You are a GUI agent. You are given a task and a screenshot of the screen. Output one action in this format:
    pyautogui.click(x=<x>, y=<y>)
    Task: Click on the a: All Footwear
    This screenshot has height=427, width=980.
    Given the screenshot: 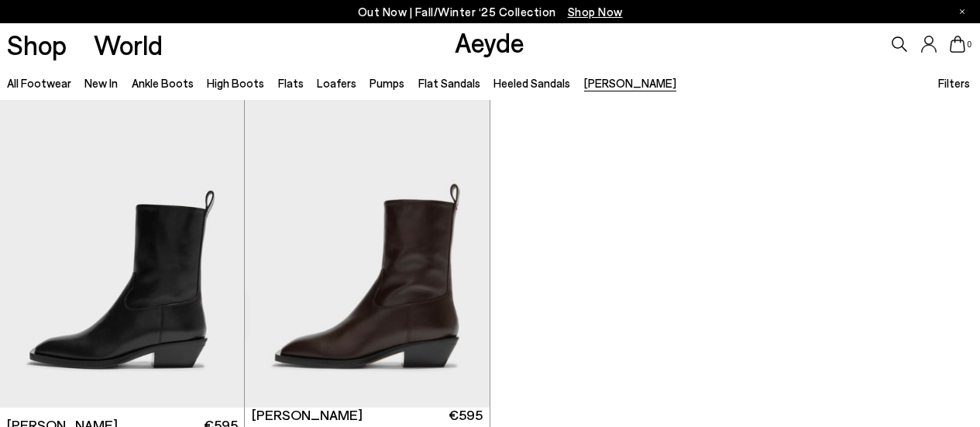 What is the action you would take?
    pyautogui.click(x=39, y=83)
    